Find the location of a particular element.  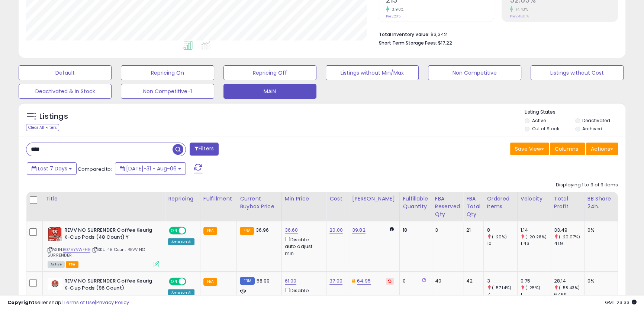

li: $3,342 is located at coordinates (495, 34).